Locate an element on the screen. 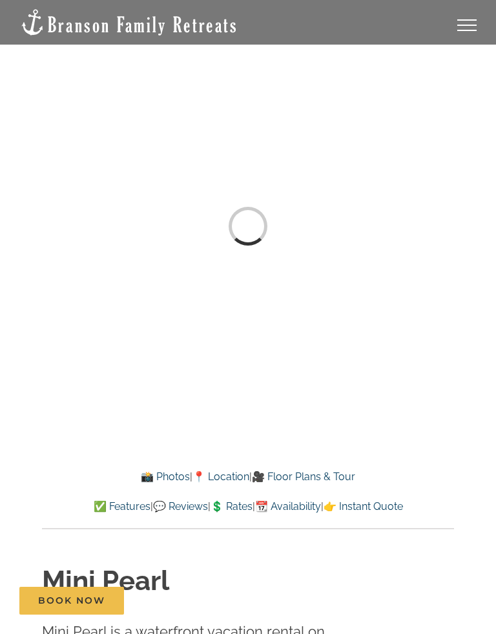 The image size is (496, 634). a: ✅ Features is located at coordinates (122, 506).